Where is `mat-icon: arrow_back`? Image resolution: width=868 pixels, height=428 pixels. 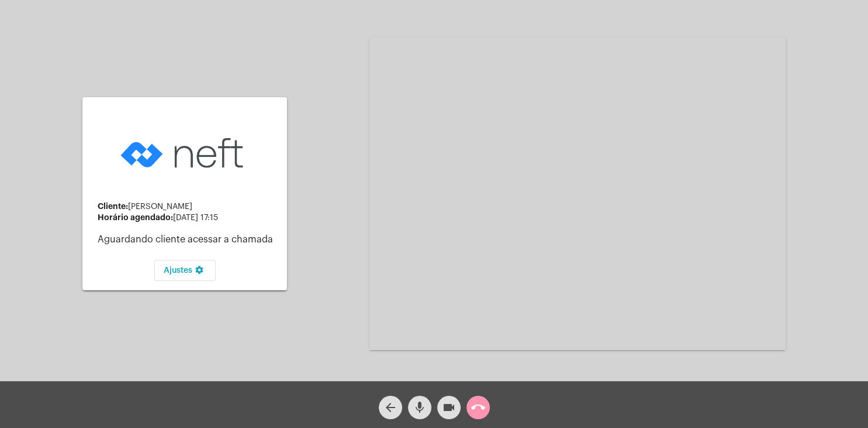
mat-icon: arrow_back is located at coordinates (391, 407).